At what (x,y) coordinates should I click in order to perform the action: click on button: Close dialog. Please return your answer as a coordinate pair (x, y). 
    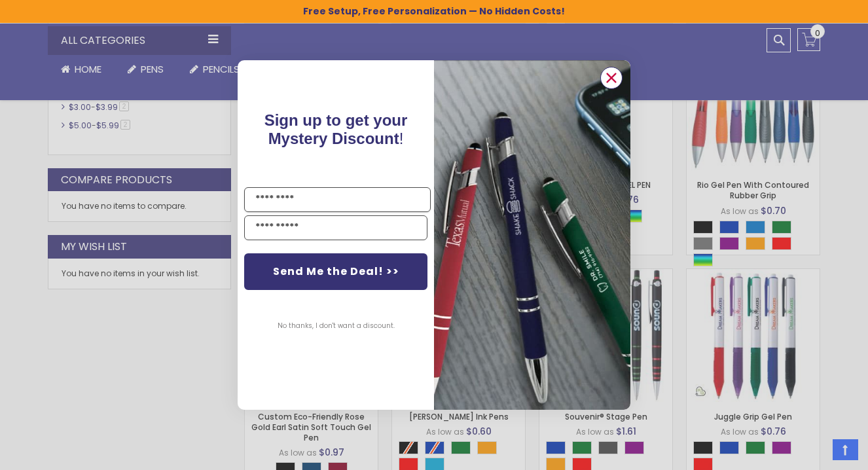
    Looking at the image, I should click on (612, 78).